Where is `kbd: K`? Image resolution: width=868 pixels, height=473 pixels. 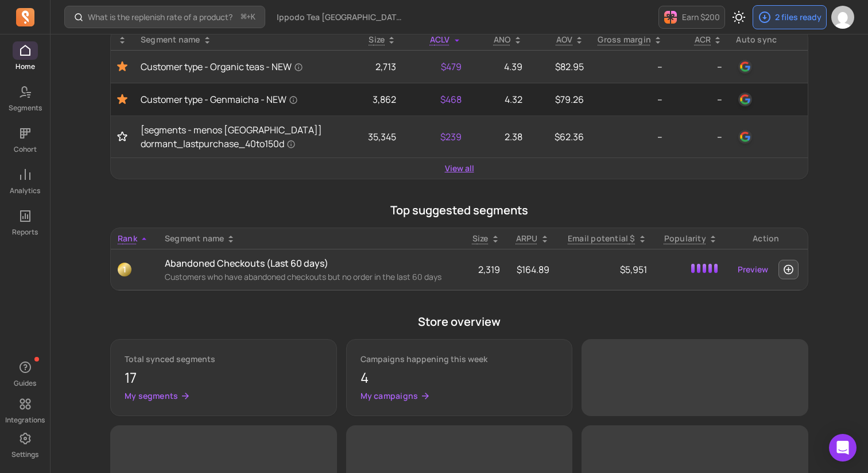
kbd: K is located at coordinates (253, 17).